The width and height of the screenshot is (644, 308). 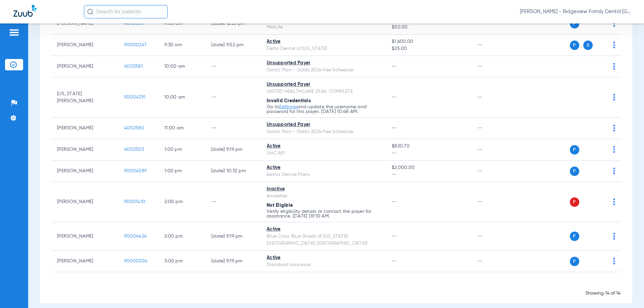 I want to click on span: Loading, so click(x=336, y=285).